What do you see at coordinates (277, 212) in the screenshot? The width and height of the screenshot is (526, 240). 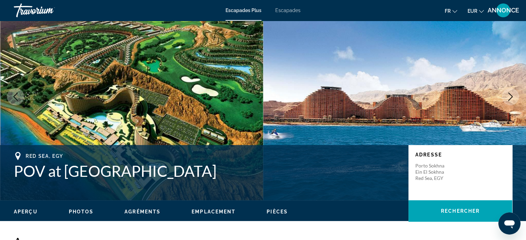 I see `button: Pièces` at bounding box center [277, 212].